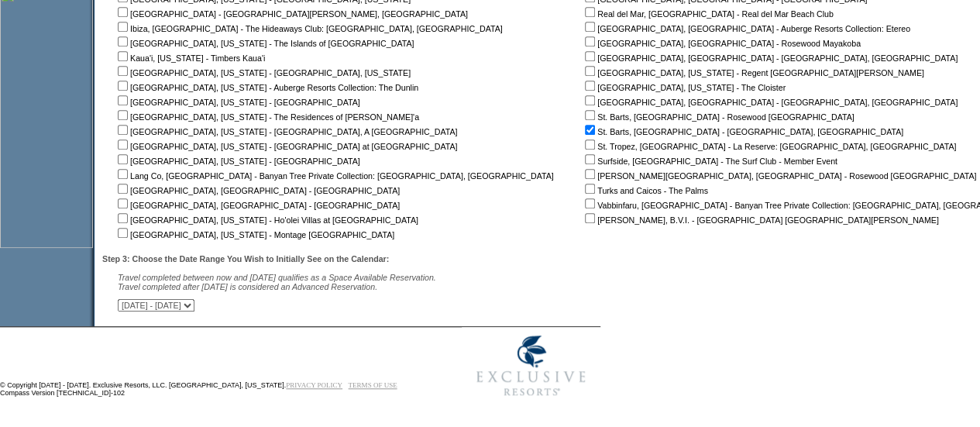  Describe the element at coordinates (373, 384) in the screenshot. I see `a: TERMS OF USE` at that location.